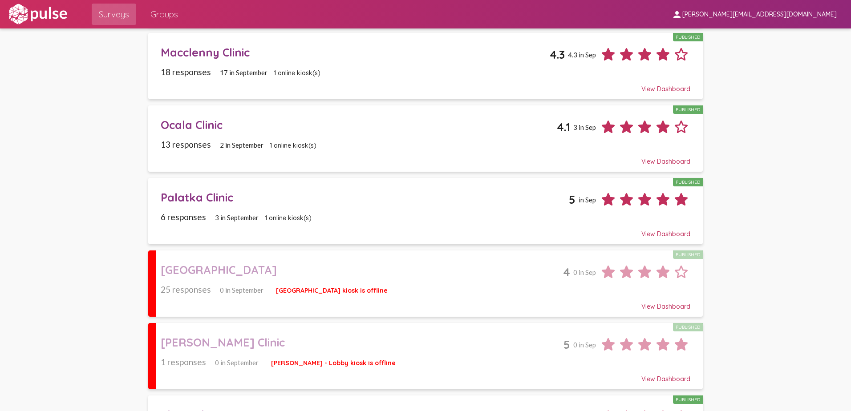 The height and width of the screenshot is (411, 851). What do you see at coordinates (567, 272) in the screenshot?
I see `span: 4` at bounding box center [567, 272].